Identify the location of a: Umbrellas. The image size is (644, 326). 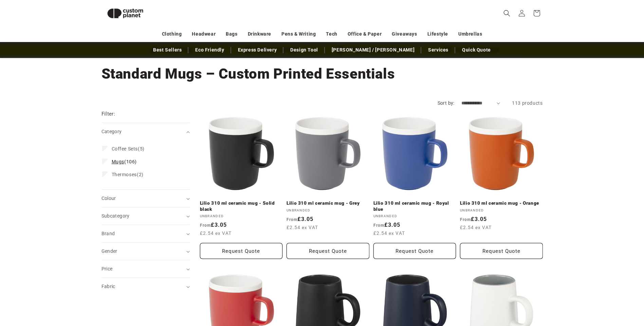
(470, 34).